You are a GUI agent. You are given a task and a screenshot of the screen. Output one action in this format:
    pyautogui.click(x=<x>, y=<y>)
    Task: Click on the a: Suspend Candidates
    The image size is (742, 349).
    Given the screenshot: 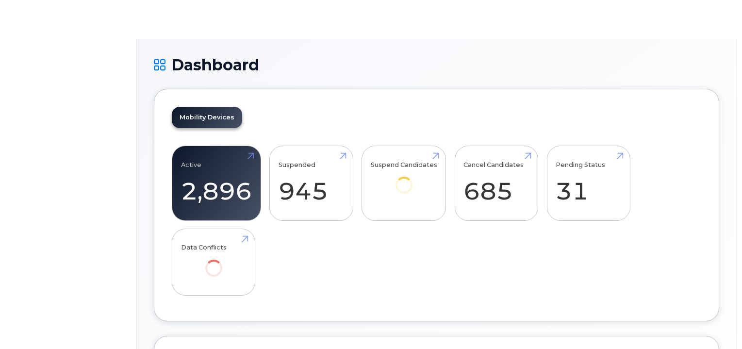 What is the action you would take?
    pyautogui.click(x=404, y=179)
    